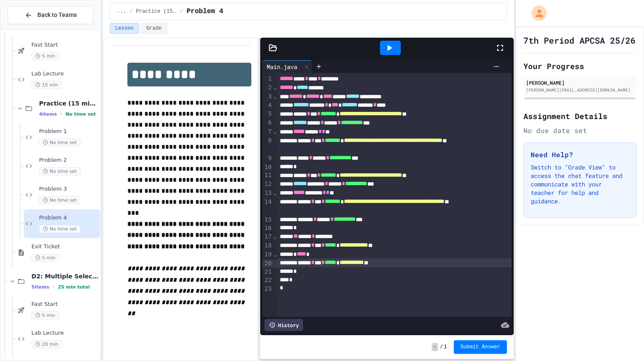  What do you see at coordinates (65, 247) in the screenshot?
I see `span: Exit Ticket` at bounding box center [65, 247].